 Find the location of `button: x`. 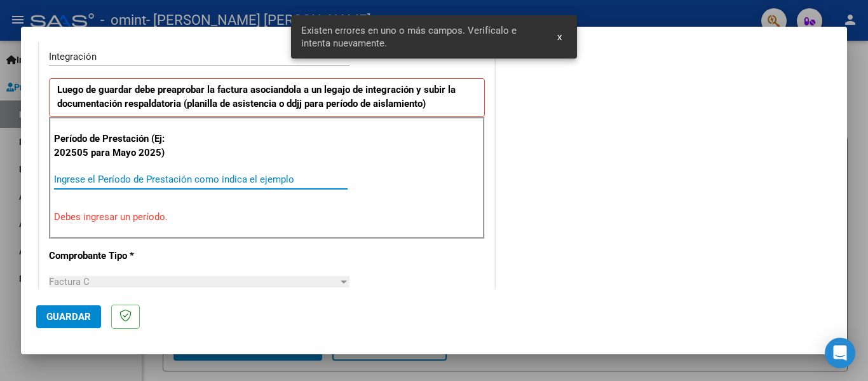

button: x is located at coordinates (559, 37).